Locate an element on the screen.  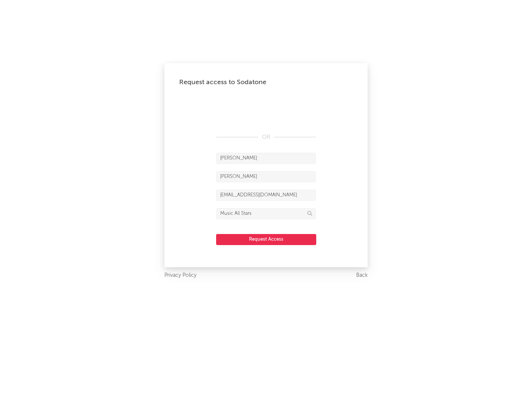
div: OR is located at coordinates (266, 137).